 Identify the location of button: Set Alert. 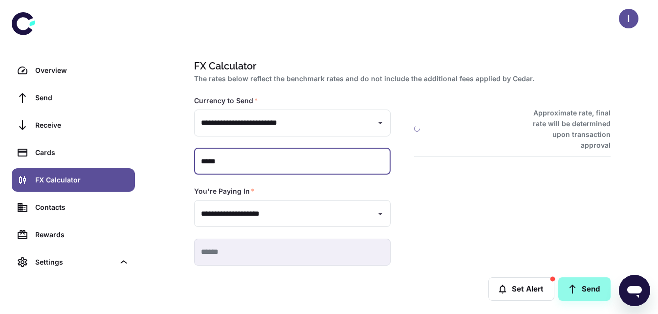
(521, 289).